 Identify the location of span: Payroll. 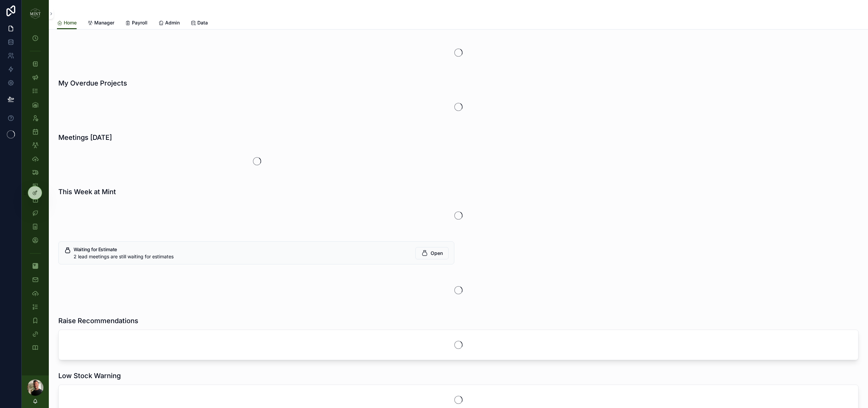
(140, 23).